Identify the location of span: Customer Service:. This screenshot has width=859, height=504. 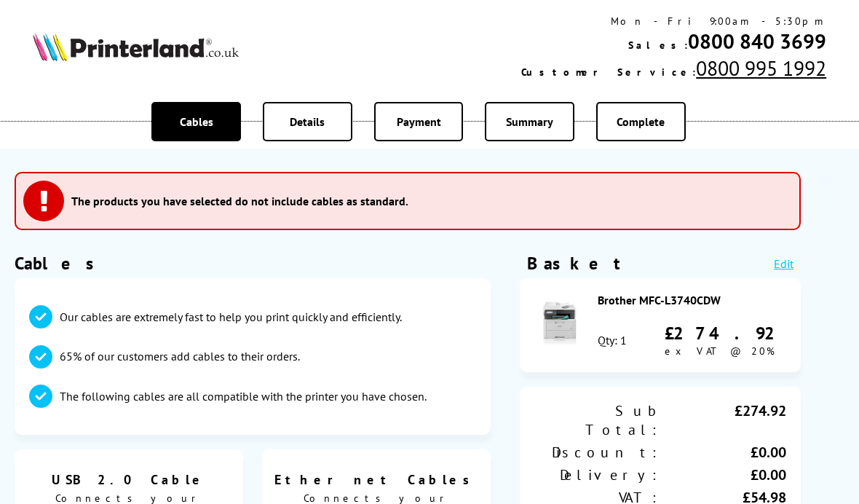
(609, 73).